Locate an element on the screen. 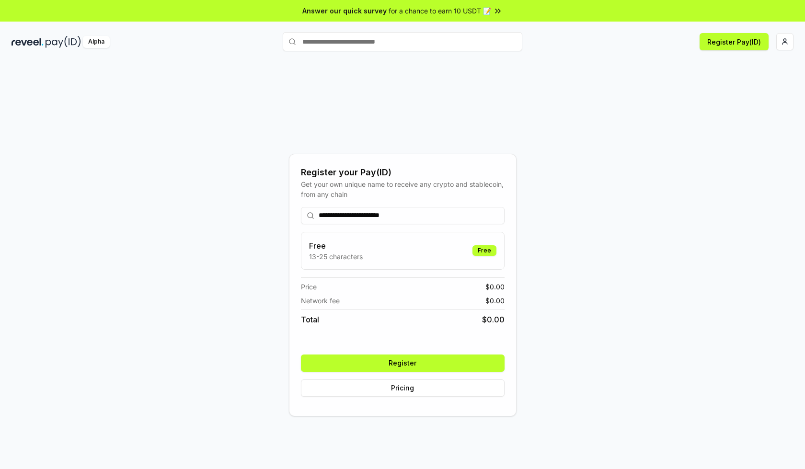  div: Register your Pay(ID) is located at coordinates (402, 172).